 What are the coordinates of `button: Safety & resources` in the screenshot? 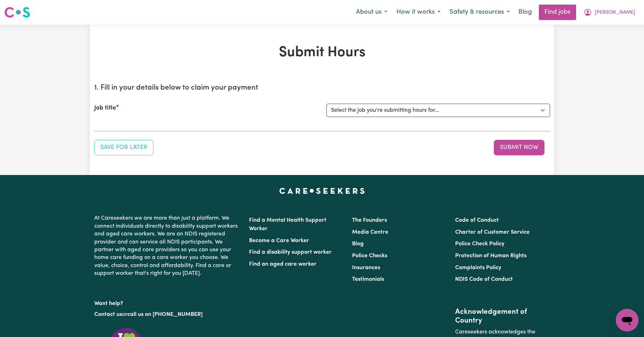 It's located at (479, 12).